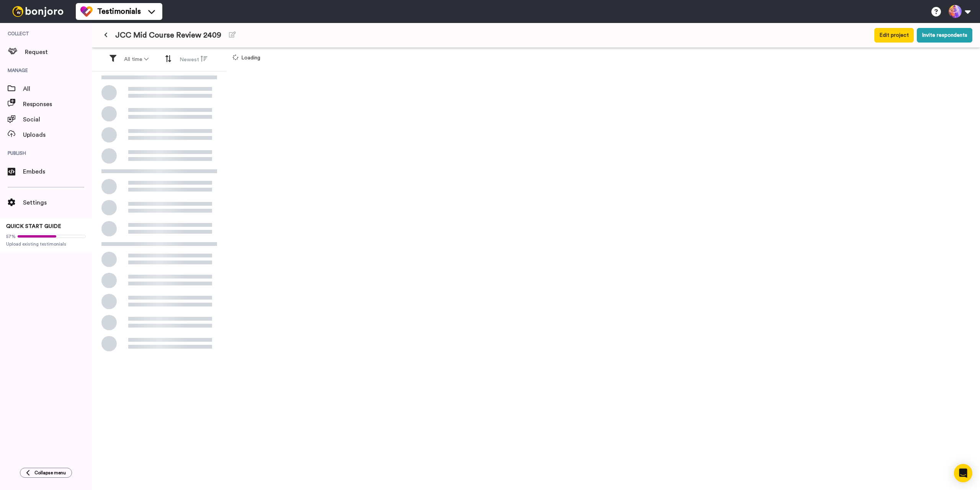  Describe the element at coordinates (46, 244) in the screenshot. I see `span: Upload existing testimonials` at that location.